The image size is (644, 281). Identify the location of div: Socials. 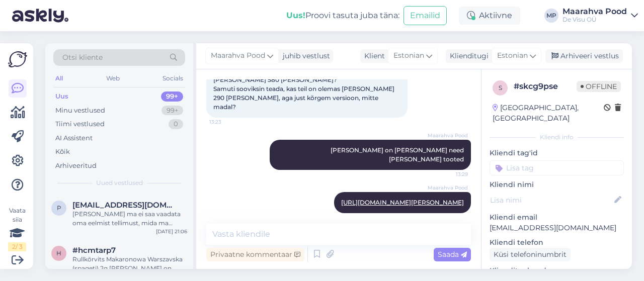
(173, 79).